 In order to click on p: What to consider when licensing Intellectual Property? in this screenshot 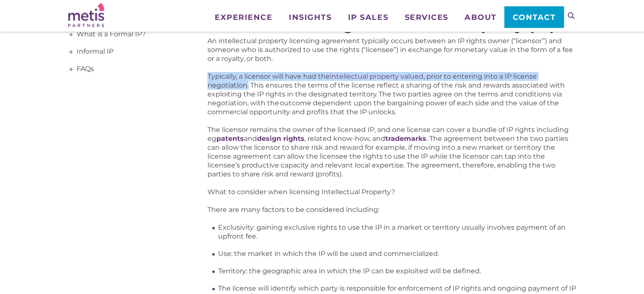, I will do `click(391, 191)`.